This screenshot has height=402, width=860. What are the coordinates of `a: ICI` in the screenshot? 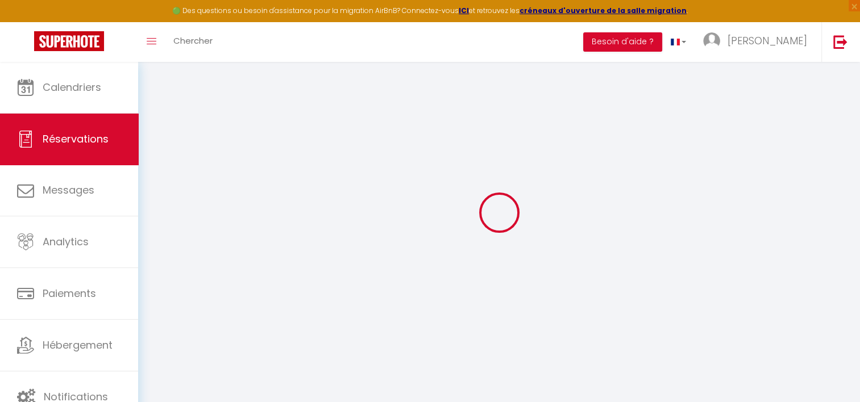 It's located at (464, 10).